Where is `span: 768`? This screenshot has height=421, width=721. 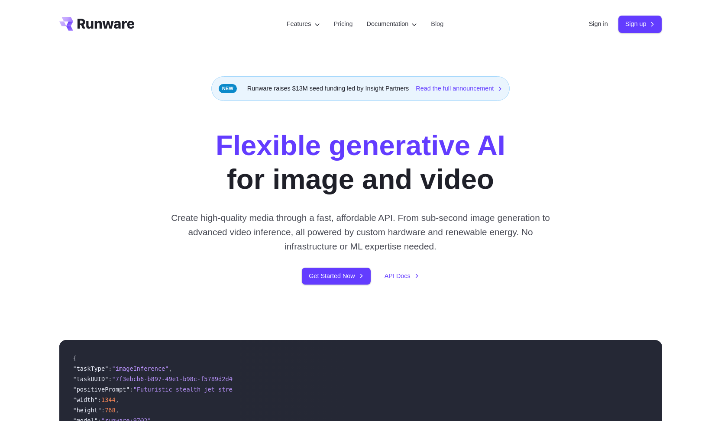 span: 768 is located at coordinates (110, 410).